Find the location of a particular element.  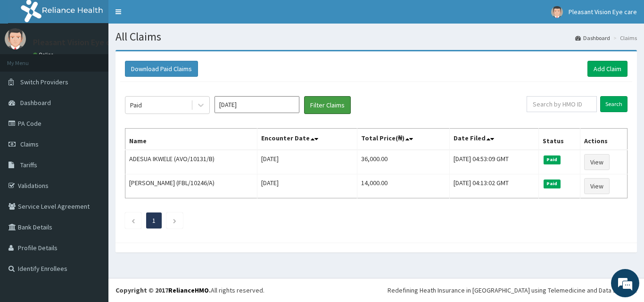

td: ADESUA IKWELE (AVO/10131/B) is located at coordinates (191, 162).